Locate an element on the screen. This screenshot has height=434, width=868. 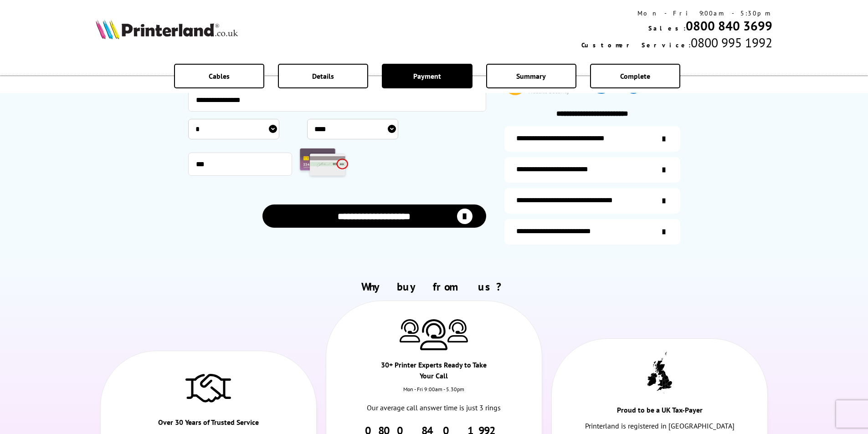
span: Summary is located at coordinates (531, 76).